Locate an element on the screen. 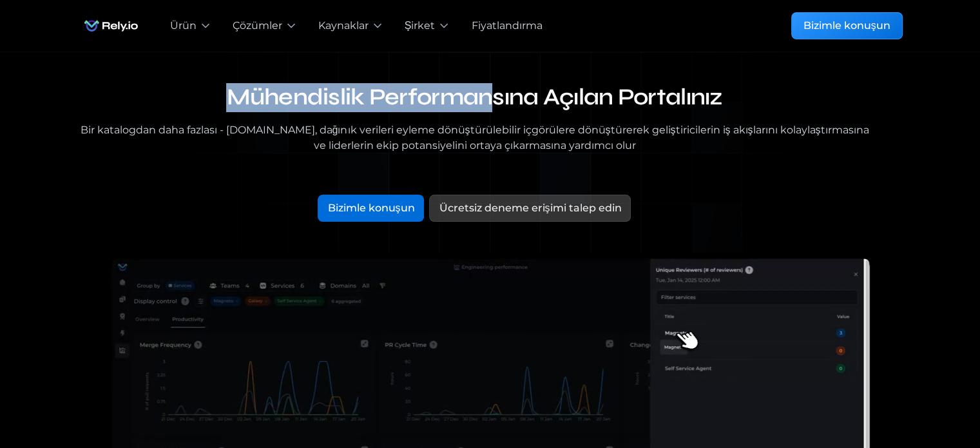  font: Şirket is located at coordinates (421, 25).